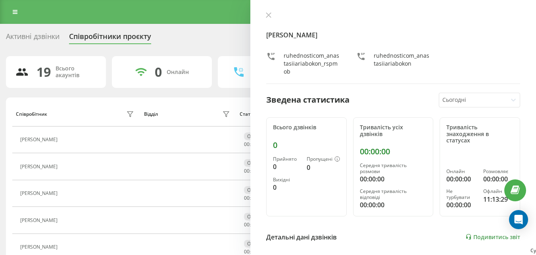  Describe the element at coordinates (33, 38) in the screenshot. I see `div: Активні дзвінки` at that location.